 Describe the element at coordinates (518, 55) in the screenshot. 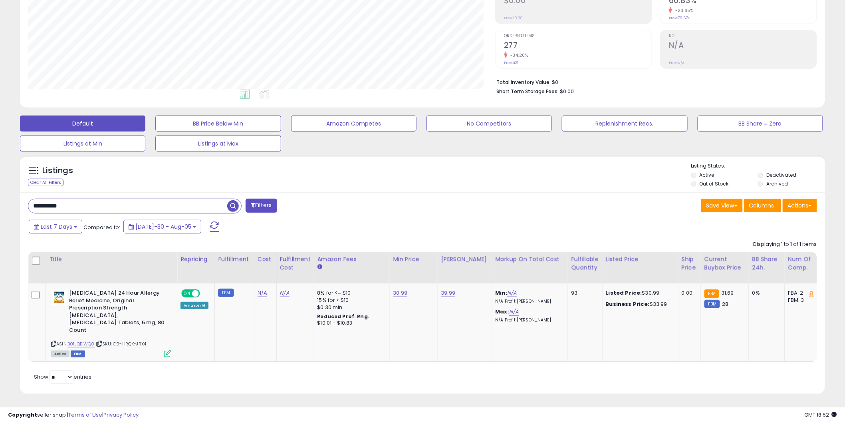

I see `small: -34.20%` at that location.